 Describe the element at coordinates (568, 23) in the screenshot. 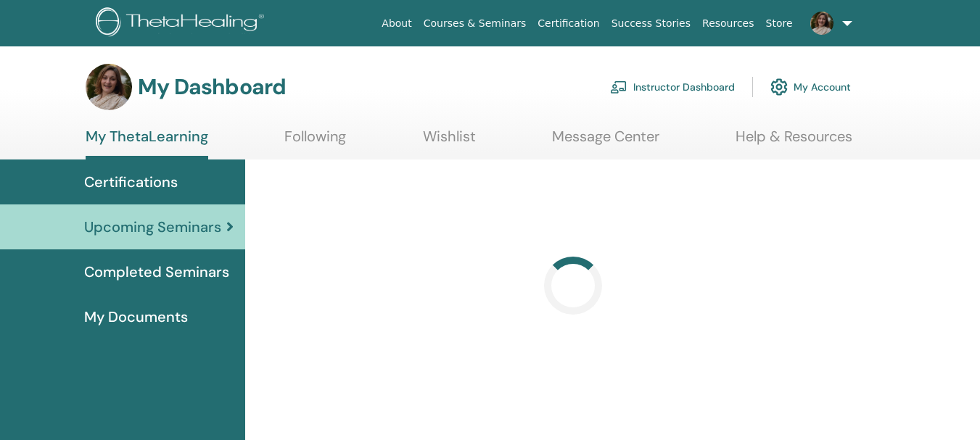

I see `a: Certification` at that location.